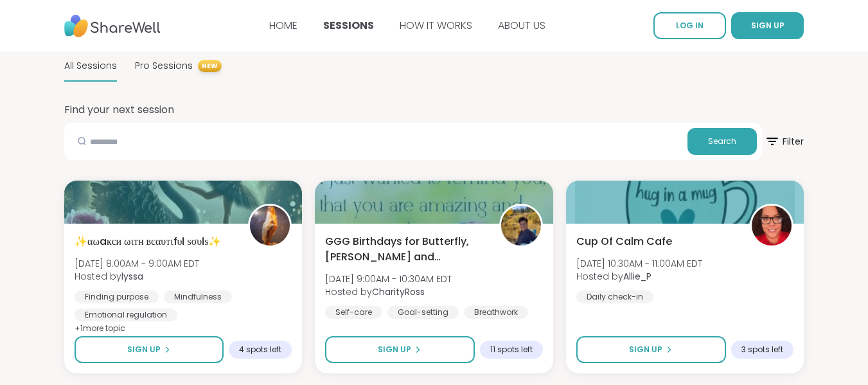 The width and height of the screenshot is (868, 385). Describe the element at coordinates (624, 242) in the screenshot. I see `span: Cup Of Calm Cafe` at that location.